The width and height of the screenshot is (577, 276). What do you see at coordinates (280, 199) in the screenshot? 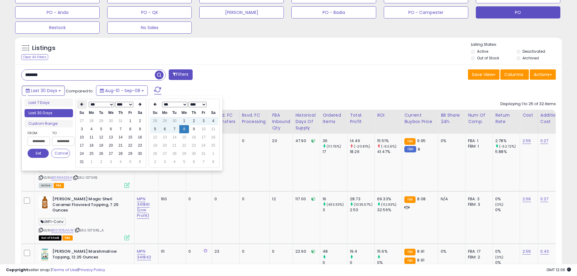
I see `div: 12` at bounding box center [280, 199].